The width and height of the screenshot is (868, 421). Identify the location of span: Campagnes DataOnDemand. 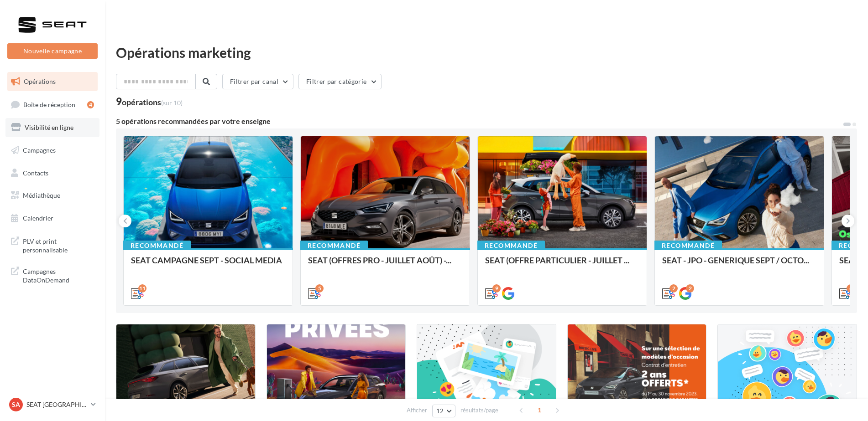
(59, 275).